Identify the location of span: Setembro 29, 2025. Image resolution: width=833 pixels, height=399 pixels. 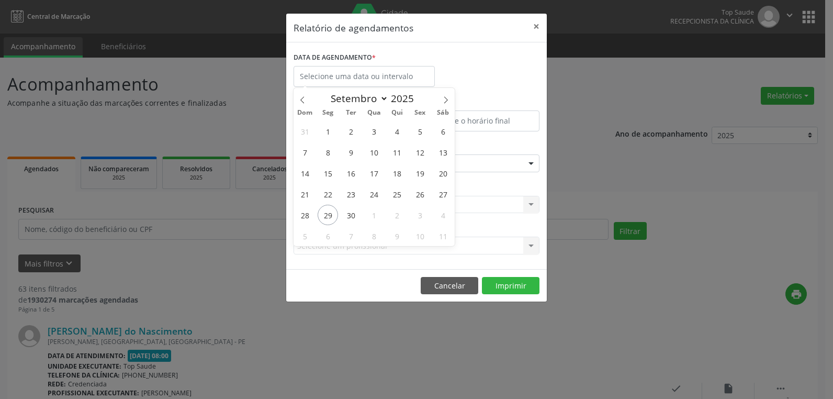
(328, 215).